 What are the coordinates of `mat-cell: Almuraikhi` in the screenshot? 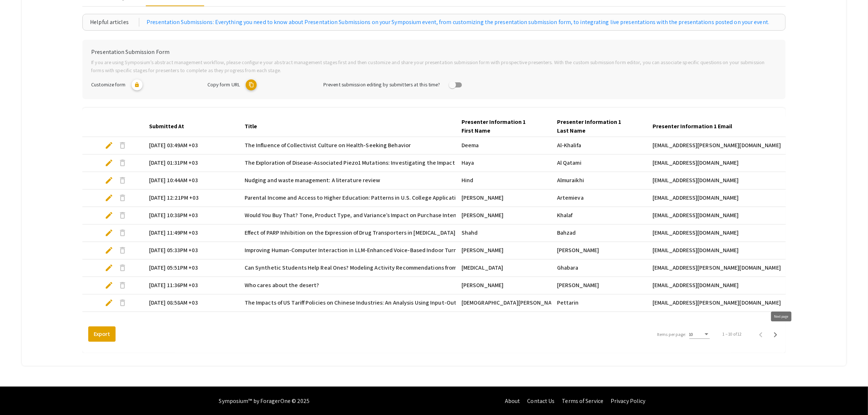 It's located at (599, 181).